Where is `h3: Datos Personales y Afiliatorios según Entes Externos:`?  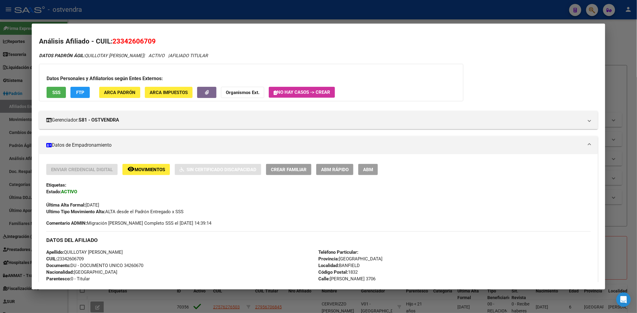 h3: Datos Personales y Afiliatorios según Entes Externos: is located at coordinates (251, 79).